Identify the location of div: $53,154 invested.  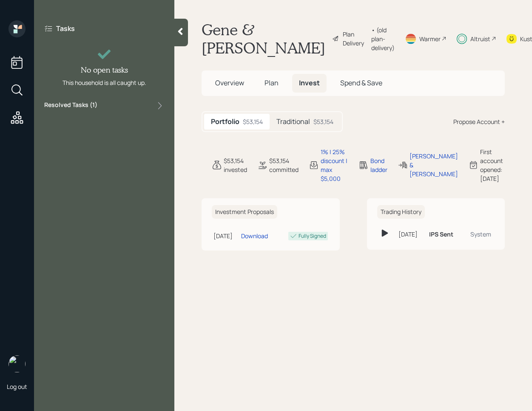
(235, 165).